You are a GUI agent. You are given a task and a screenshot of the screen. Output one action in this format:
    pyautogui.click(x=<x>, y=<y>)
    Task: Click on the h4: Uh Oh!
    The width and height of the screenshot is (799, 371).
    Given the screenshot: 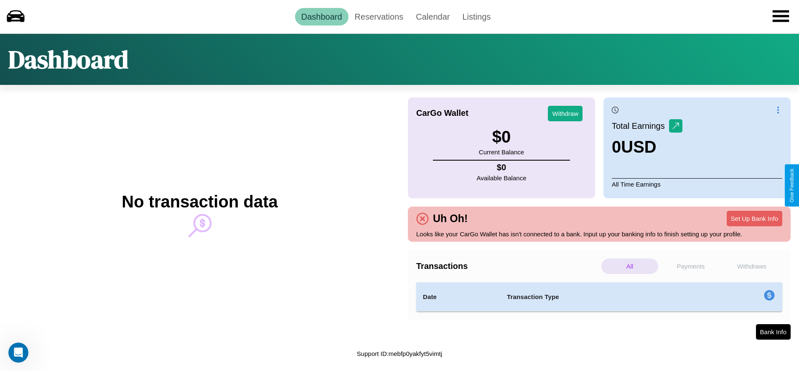 What is the action you would take?
    pyautogui.click(x=450, y=218)
    